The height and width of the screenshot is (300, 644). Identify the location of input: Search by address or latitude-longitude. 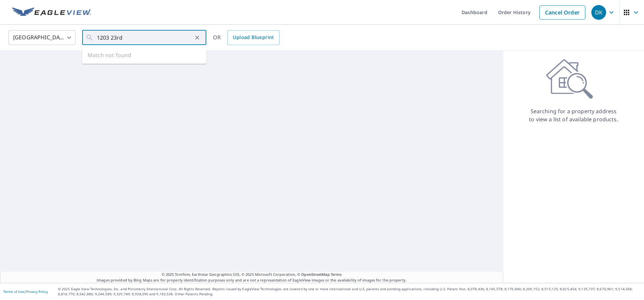
(145, 37).